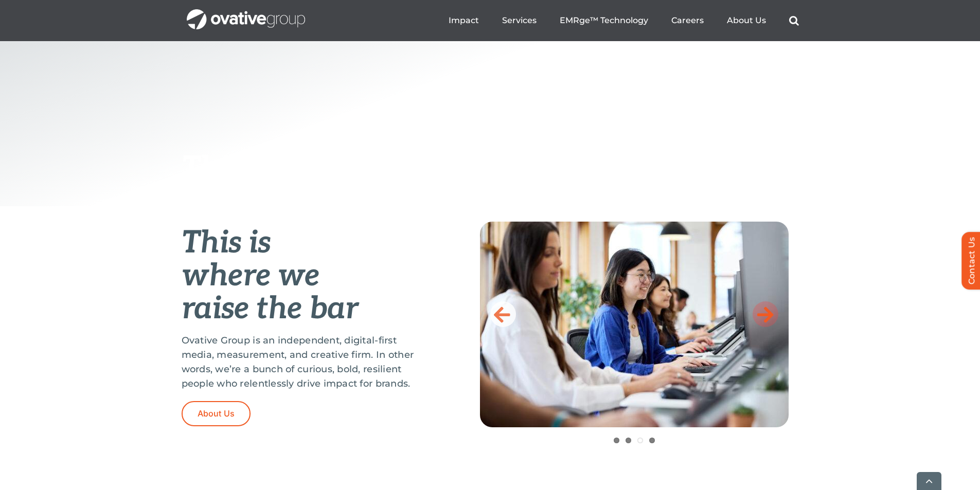 The width and height of the screenshot is (980, 490). What do you see at coordinates (251, 276) in the screenshot?
I see `em: where we` at bounding box center [251, 276].